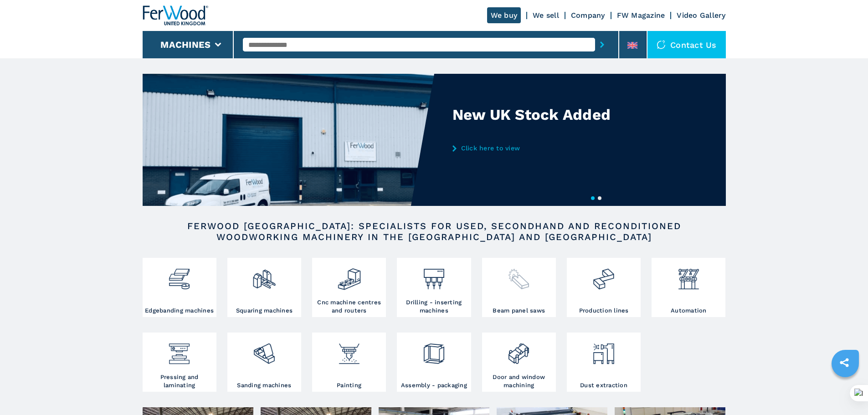  I want to click on img: centro_di_lavoro_cnc_2.png, so click(349, 276).